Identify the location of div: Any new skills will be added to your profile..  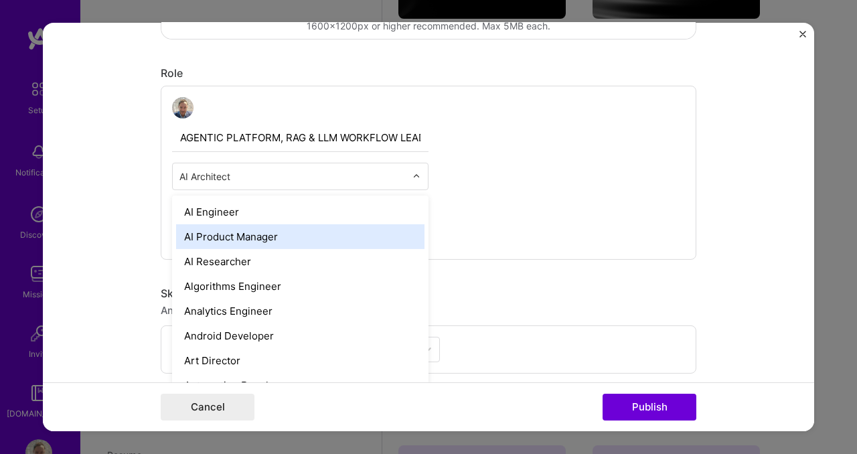
(429, 310).